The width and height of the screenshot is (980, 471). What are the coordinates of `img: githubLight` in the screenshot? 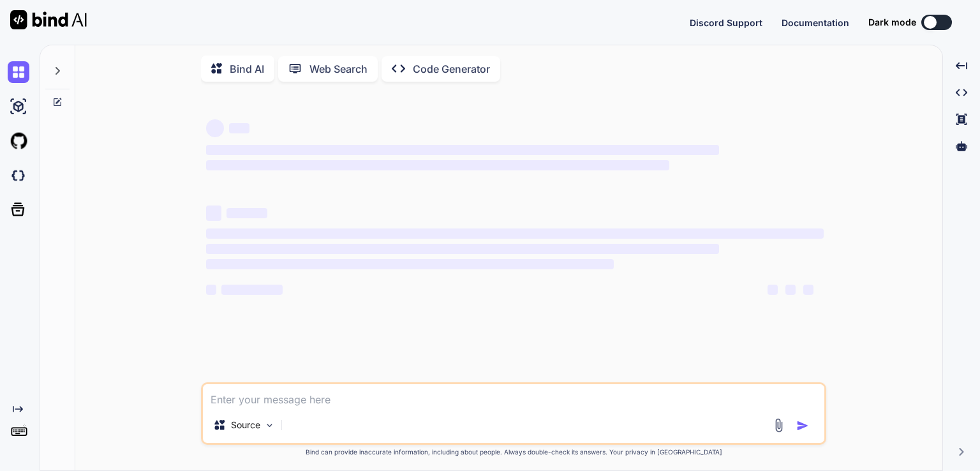 It's located at (19, 141).